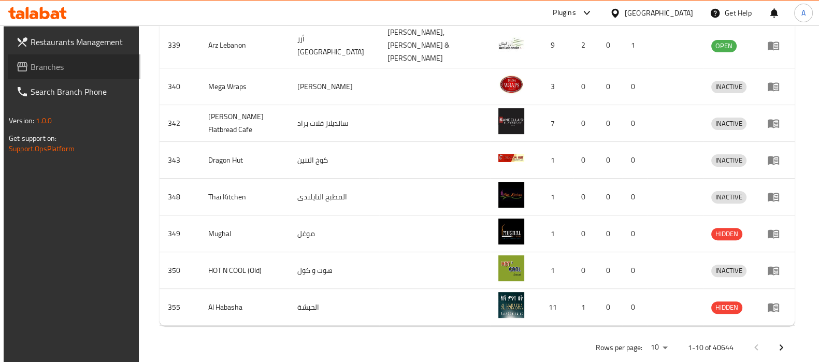 This screenshot has height=362, width=819. I want to click on a: Branches, so click(74, 67).